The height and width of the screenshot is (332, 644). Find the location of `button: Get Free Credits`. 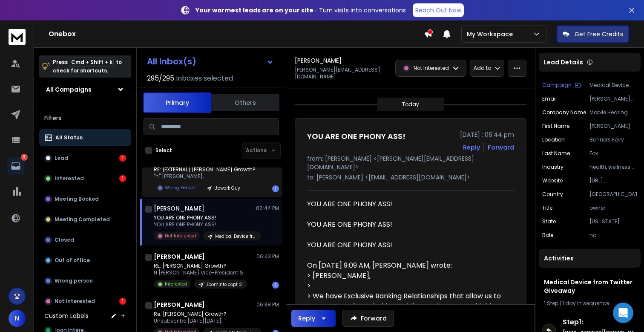

button: Get Free Credits is located at coordinates (593, 34).